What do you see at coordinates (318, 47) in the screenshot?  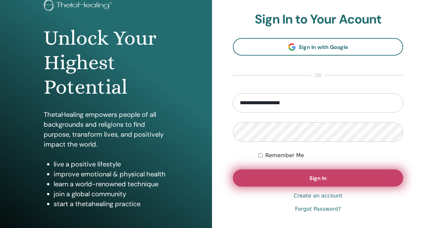 I see `a: Sign In with Google` at bounding box center [318, 47].